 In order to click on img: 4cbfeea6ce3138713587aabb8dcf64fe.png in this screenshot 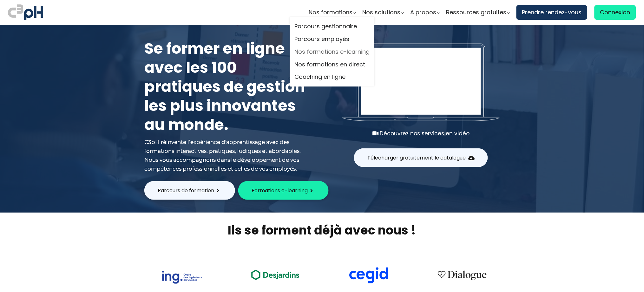, I will do `click(463, 275)`.